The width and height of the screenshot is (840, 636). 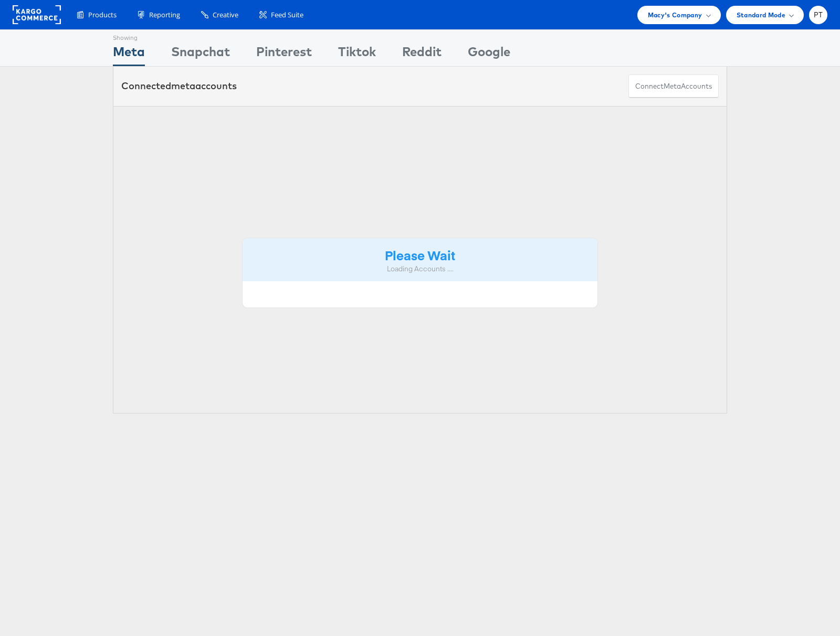 What do you see at coordinates (420, 255) in the screenshot?
I see `strong: Please Wait` at bounding box center [420, 255].